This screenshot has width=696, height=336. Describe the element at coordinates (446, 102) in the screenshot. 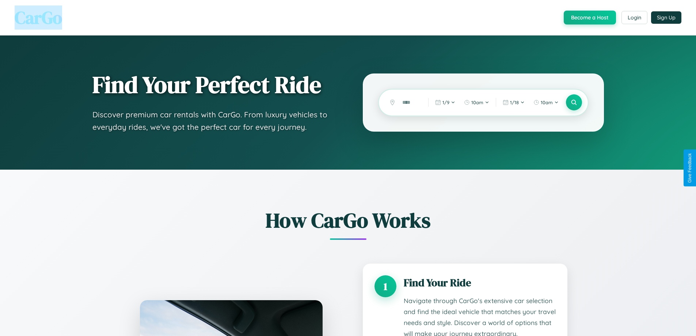

I see `span: 1 / 9` at that location.